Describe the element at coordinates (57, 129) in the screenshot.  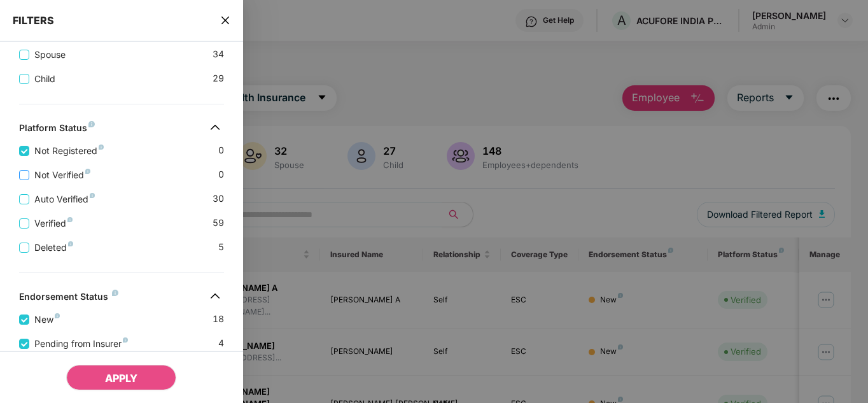
I see `div: Platform Status` at that location.